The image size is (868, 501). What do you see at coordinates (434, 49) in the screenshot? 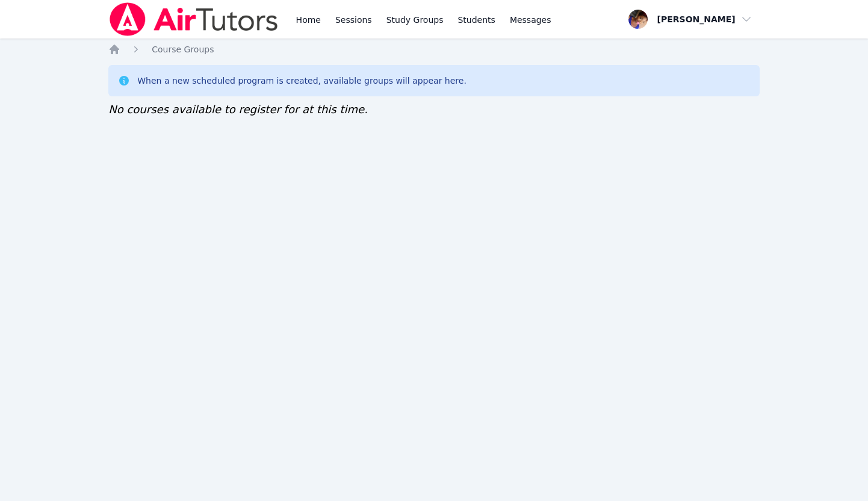
I see `nav: Breadcrumb` at bounding box center [434, 49].